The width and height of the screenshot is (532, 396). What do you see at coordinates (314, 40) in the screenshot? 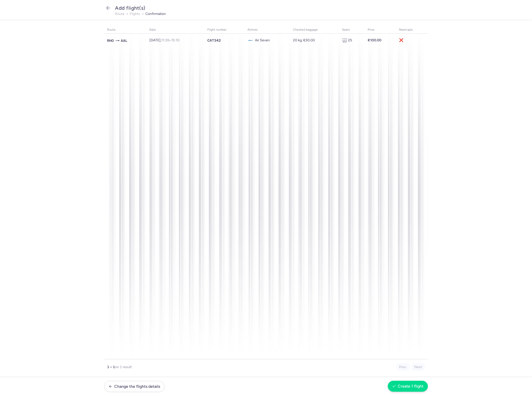
I see `div: 20 kg, €30.00` at bounding box center [314, 40].